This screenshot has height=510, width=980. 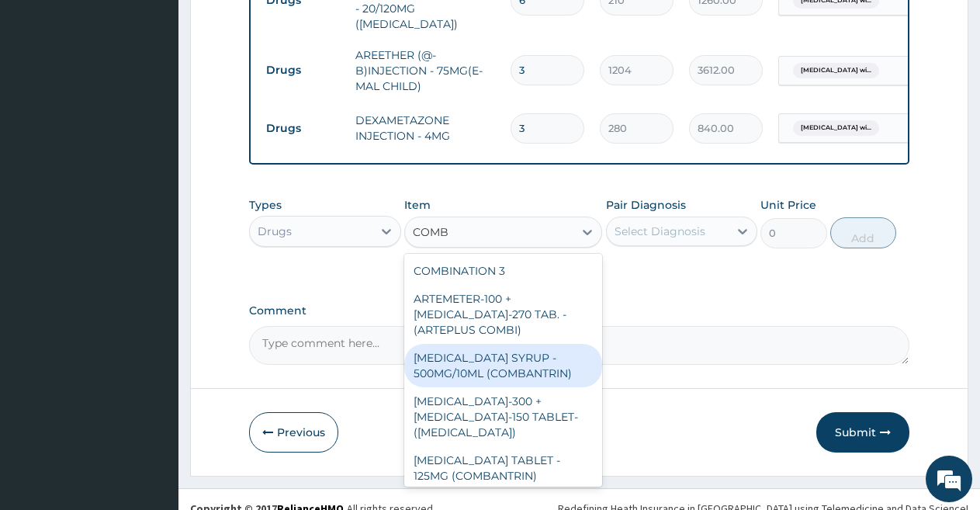 I want to click on button: Previous, so click(x=294, y=432).